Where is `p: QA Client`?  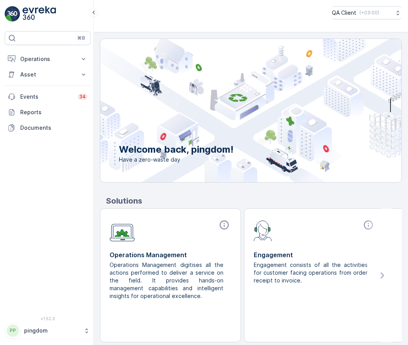
p: QA Client is located at coordinates (344, 13).